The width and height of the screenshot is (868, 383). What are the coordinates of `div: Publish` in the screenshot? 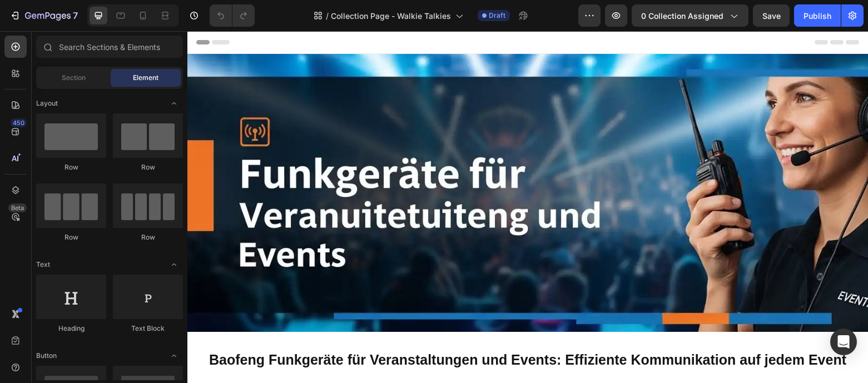 It's located at (817, 16).